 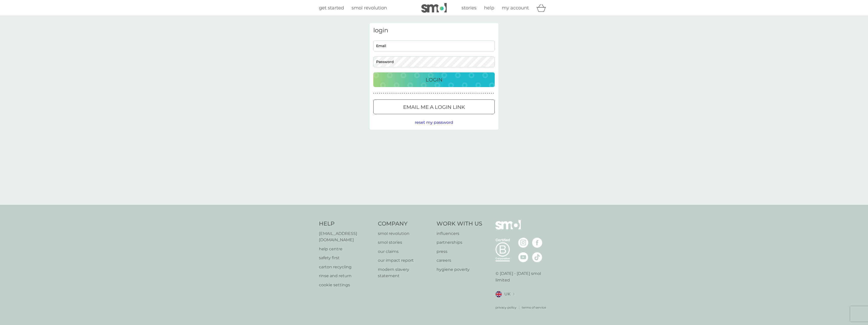 I want to click on a: terms of service, so click(x=534, y=307).